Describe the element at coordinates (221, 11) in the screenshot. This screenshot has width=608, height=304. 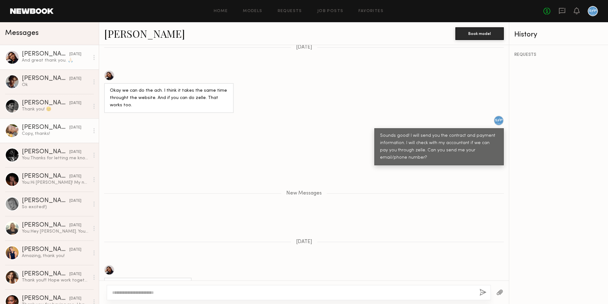
I see `a: Home` at that location.